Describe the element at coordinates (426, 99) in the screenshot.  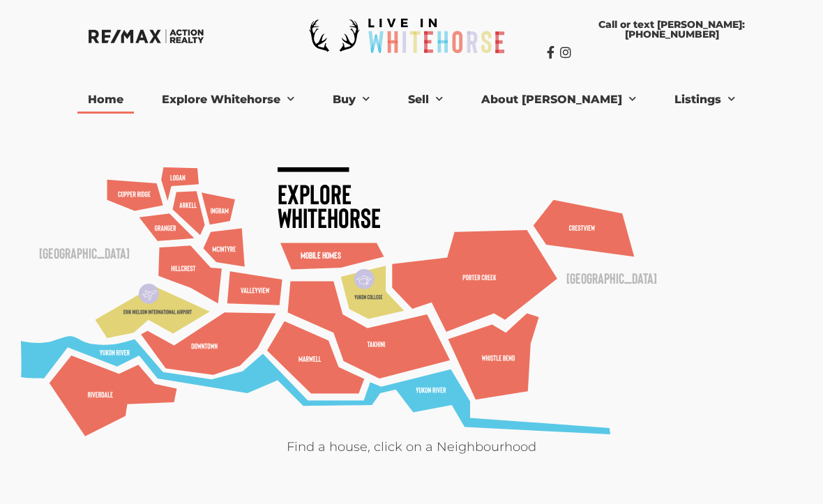
I see `a: Sell` at that location.